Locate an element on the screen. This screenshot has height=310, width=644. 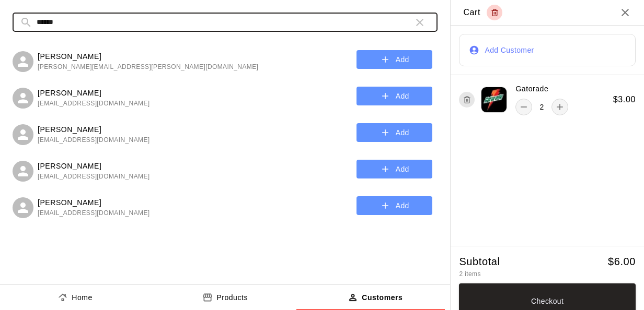
p: Products is located at coordinates (232, 297).